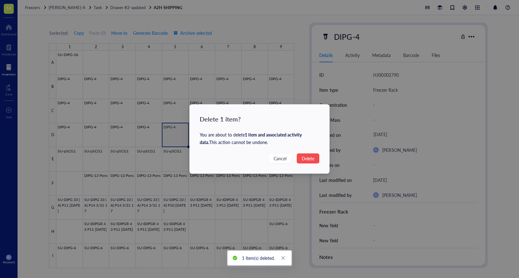  I want to click on span: Delete, so click(308, 159).